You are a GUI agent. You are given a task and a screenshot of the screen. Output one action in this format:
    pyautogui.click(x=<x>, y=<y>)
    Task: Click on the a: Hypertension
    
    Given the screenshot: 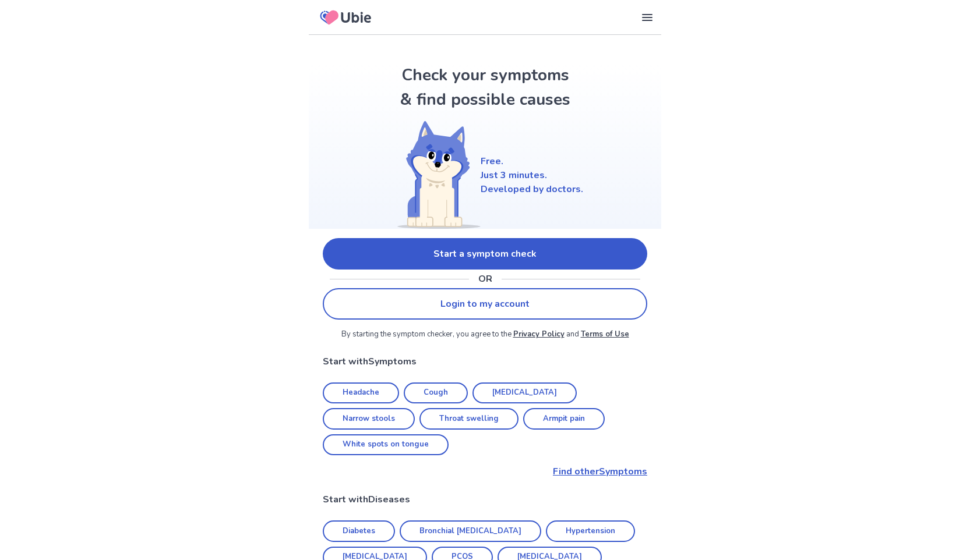 What is the action you would take?
    pyautogui.click(x=590, y=531)
    